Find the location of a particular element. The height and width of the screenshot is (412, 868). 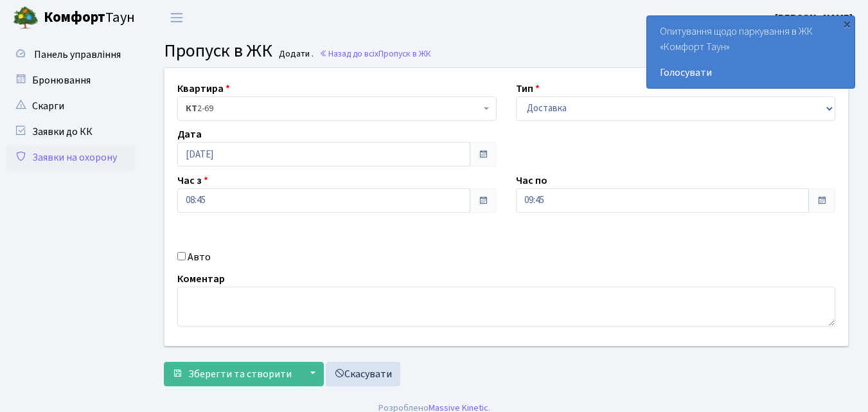

span: Панель управління is located at coordinates (77, 55).